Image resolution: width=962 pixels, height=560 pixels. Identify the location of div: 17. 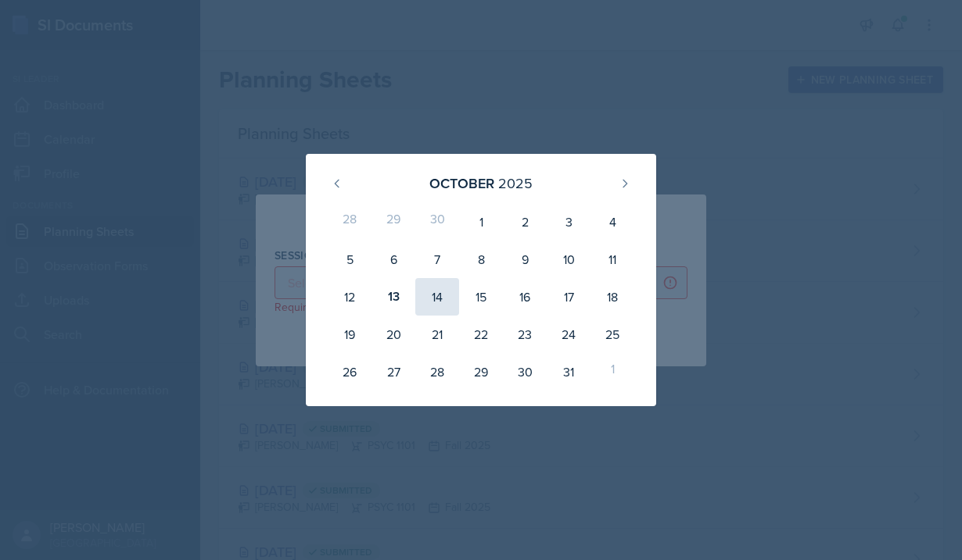
(569, 297).